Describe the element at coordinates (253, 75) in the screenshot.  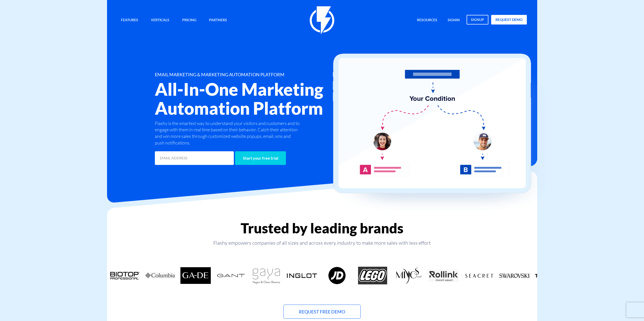
I see `h1: EMAIL MARKETING & MARKETING AUTOMATION PLATFORM` at that location.